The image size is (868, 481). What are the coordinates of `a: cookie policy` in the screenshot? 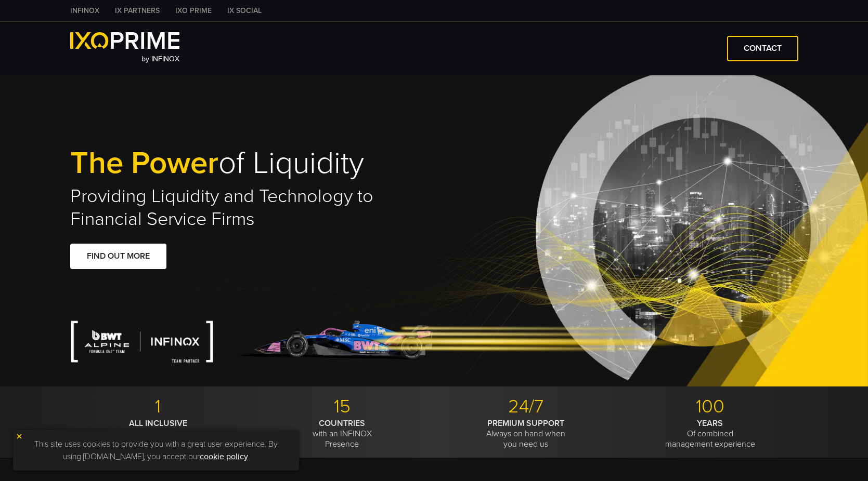 It's located at (223, 457).